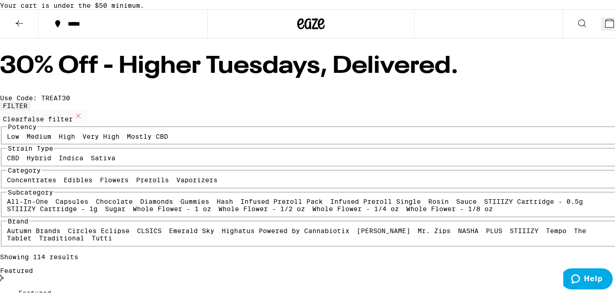 This screenshot has height=294, width=615. I want to click on label: Tutti, so click(102, 236).